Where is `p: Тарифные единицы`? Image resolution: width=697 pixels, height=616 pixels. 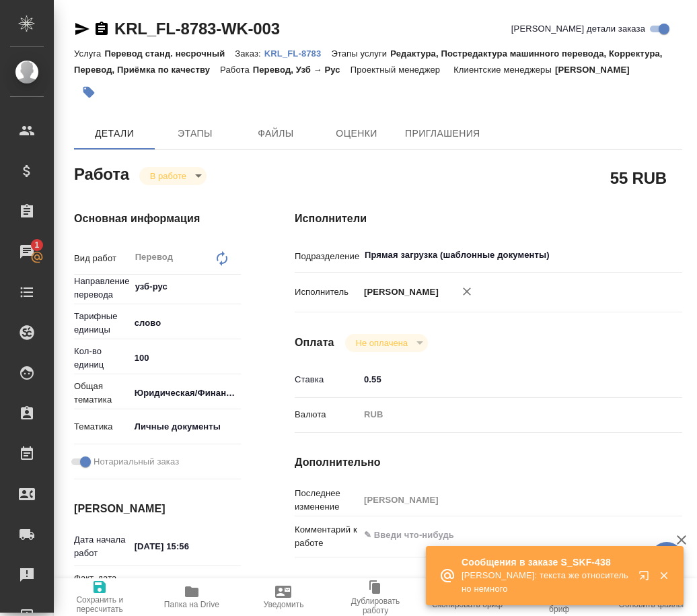 p: Тарифные единицы is located at coordinates (101, 323).